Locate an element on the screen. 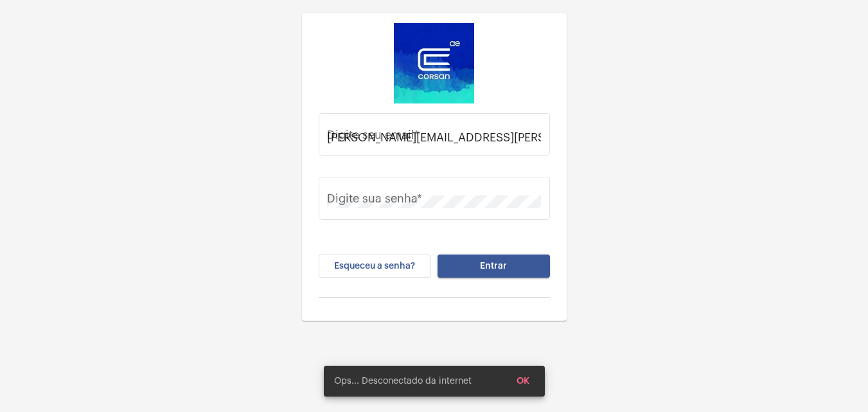 This screenshot has height=412, width=868. span: Ops... Desconectado da internet is located at coordinates (403, 381).